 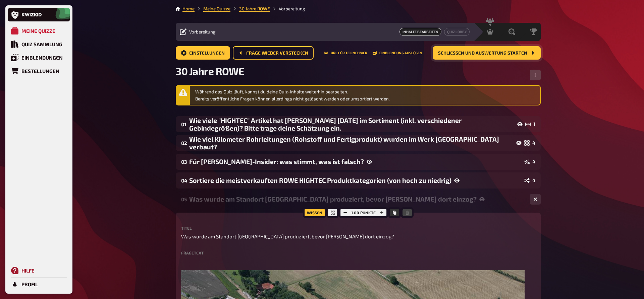 I want to click on span: Frage wieder verstecken, so click(x=277, y=53).